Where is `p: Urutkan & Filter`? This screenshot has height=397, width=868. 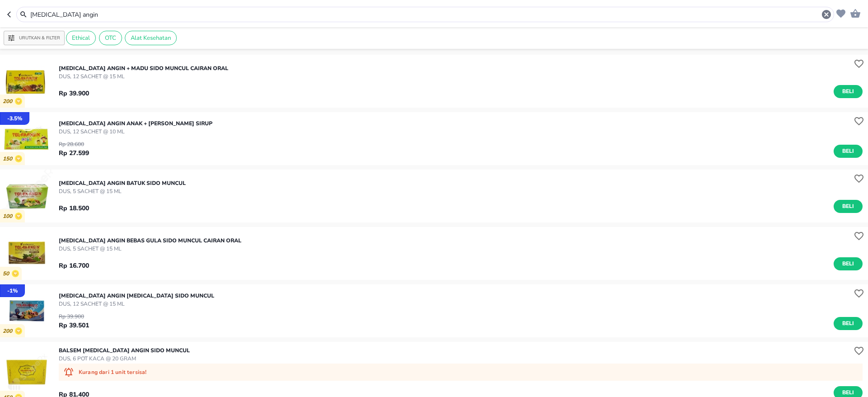 p: Urutkan & Filter is located at coordinates (39, 38).